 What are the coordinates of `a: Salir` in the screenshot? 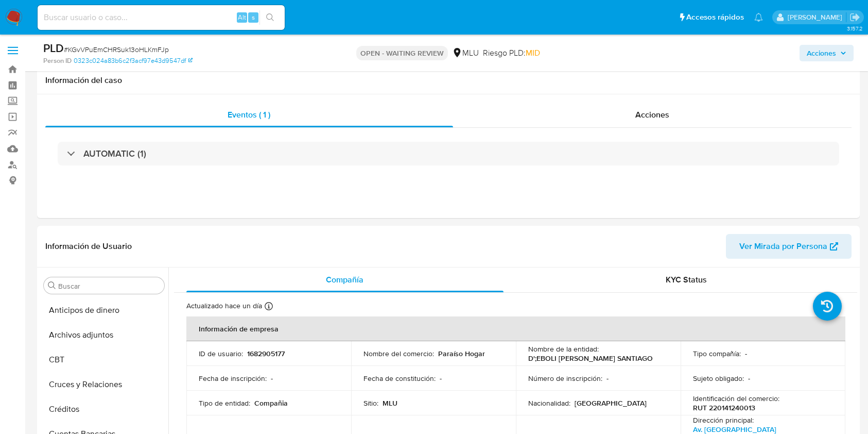 It's located at (855, 17).